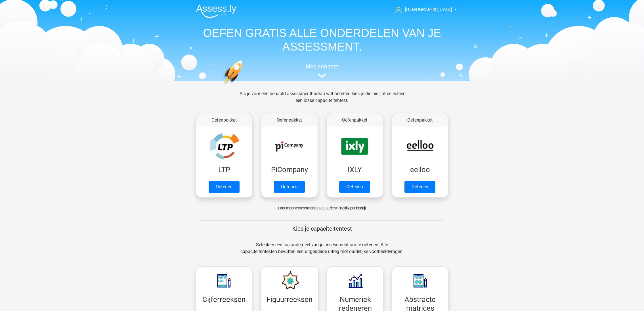 The height and width of the screenshot is (311, 644). What do you see at coordinates (322, 67) in the screenshot?
I see `h5: kies een test` at bounding box center [322, 67].